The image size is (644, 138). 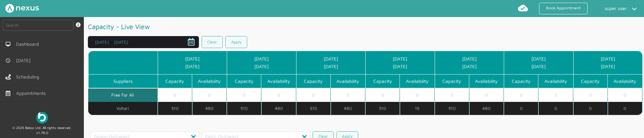 I want to click on a: Apply, so click(x=236, y=42).